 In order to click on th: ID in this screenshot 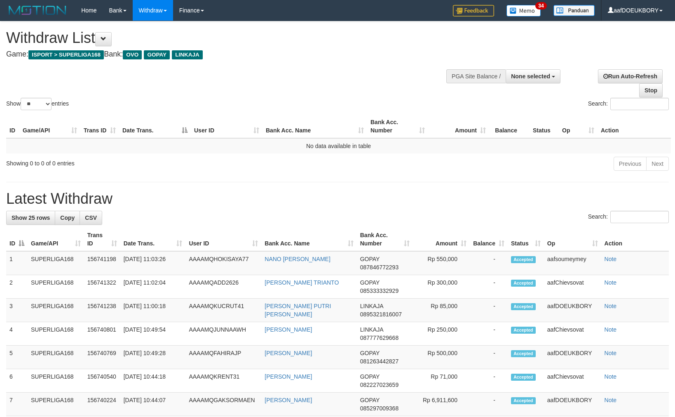, I will do `click(13, 126)`.